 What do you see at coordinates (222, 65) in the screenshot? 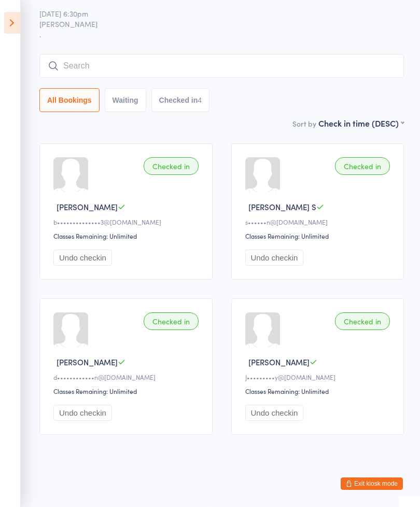
I see `input: Search` at bounding box center [222, 65].